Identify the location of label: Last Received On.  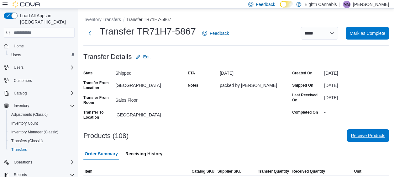
(307, 98).